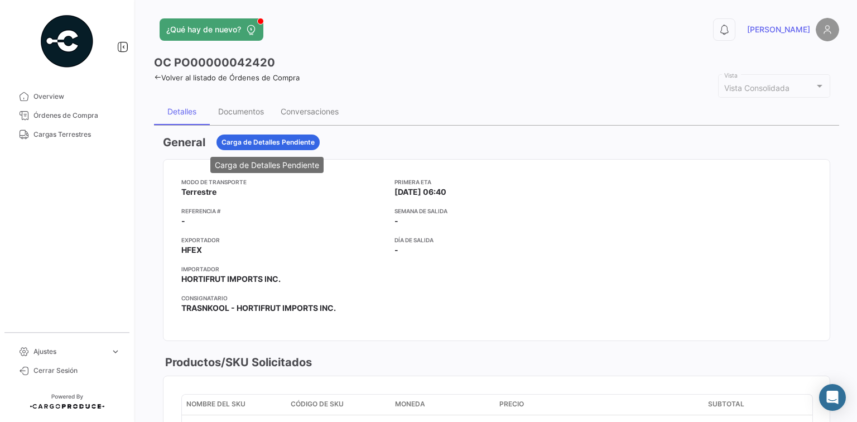 The image size is (857, 422). I want to click on div: Detalles, so click(182, 111).